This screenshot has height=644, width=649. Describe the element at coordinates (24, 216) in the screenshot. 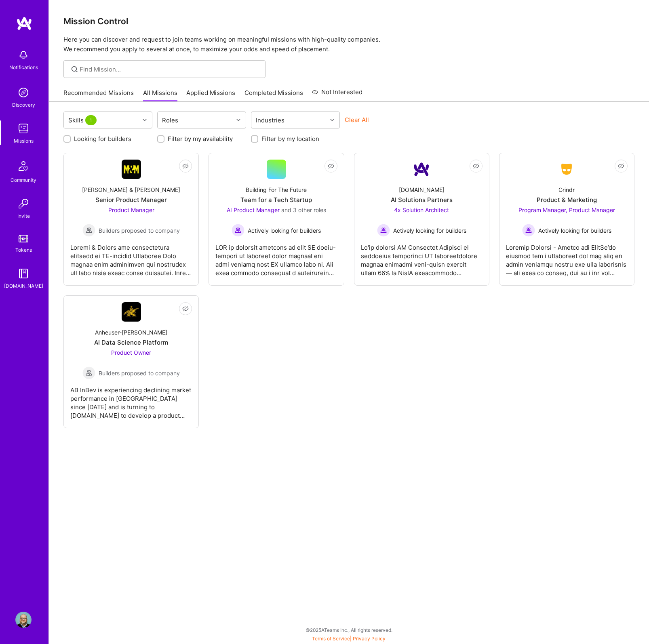

I see `div: Invite` at that location.